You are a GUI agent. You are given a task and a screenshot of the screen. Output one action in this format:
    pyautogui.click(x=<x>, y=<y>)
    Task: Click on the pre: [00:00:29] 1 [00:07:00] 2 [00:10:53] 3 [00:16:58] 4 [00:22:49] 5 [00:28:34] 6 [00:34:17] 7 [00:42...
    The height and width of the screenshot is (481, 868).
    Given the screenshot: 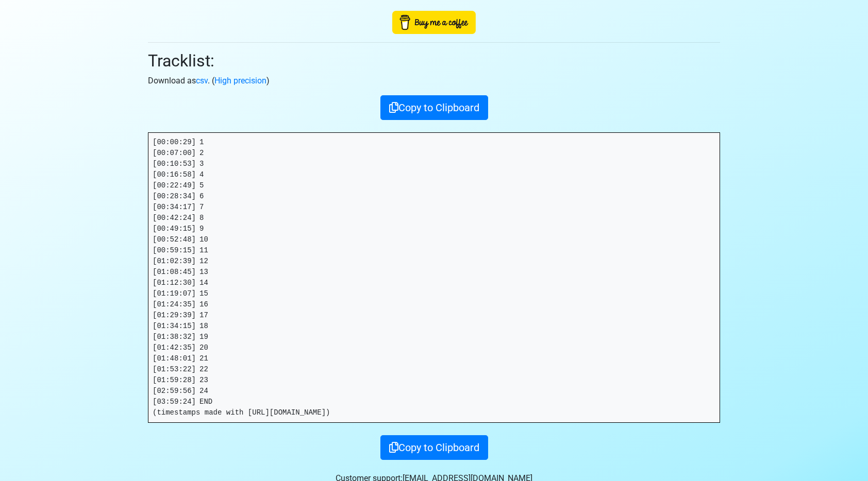 What is the action you would take?
    pyautogui.click(x=434, y=278)
    